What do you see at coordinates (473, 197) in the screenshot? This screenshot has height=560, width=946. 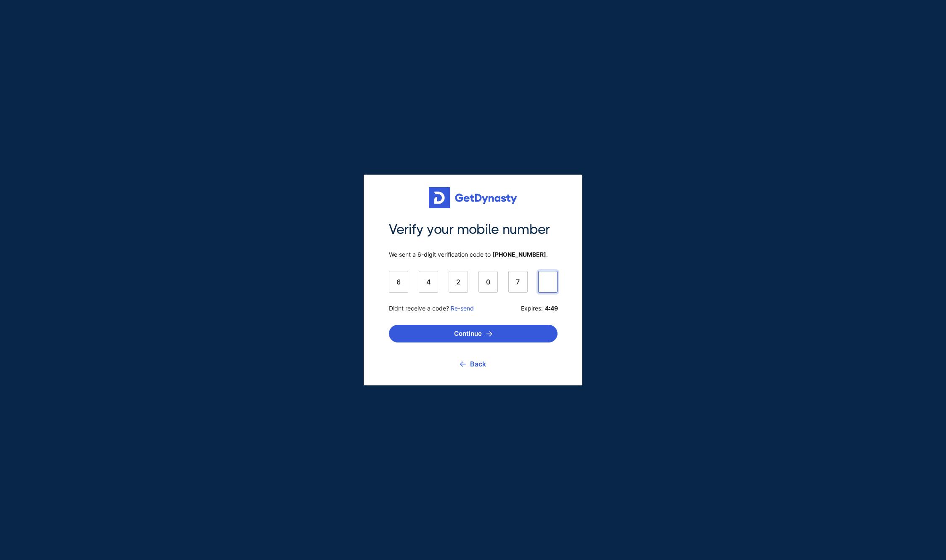 I see `img: Get started for free with Dynasty Trust Company` at bounding box center [473, 197].